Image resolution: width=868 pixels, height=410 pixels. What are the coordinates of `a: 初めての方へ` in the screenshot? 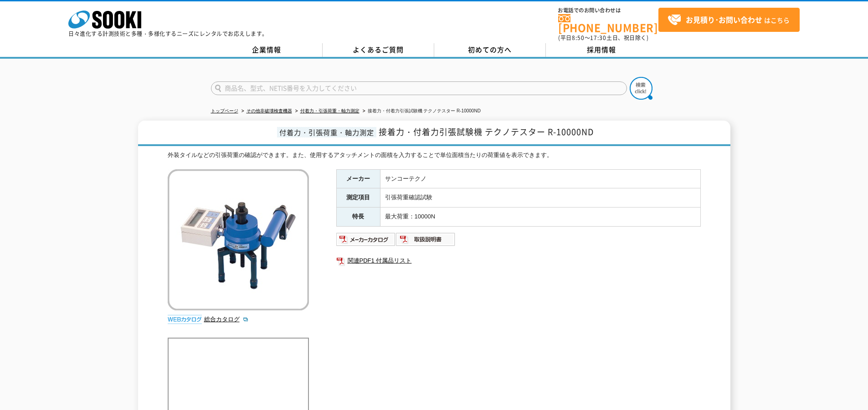 It's located at (490, 50).